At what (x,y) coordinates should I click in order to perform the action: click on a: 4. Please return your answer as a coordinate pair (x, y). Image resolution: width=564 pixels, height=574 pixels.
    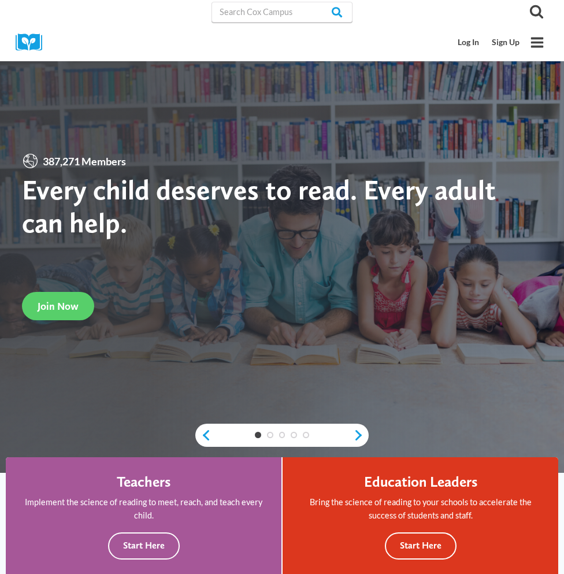
    Looking at the image, I should click on (294, 435).